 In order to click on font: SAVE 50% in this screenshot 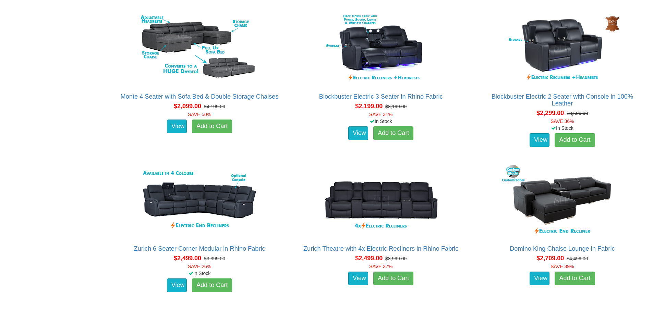, I will do `click(199, 114)`.